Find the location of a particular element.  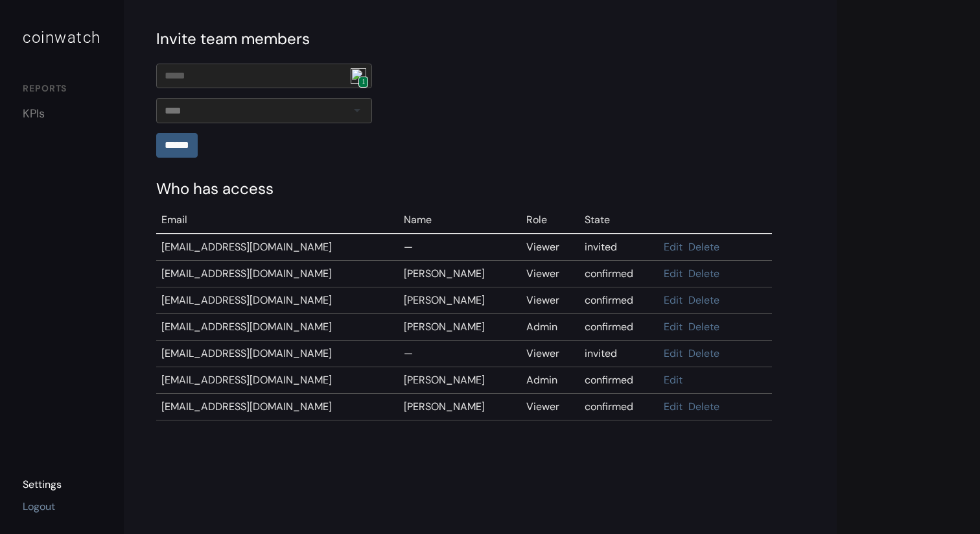

div: coinwatch is located at coordinates (62, 37).